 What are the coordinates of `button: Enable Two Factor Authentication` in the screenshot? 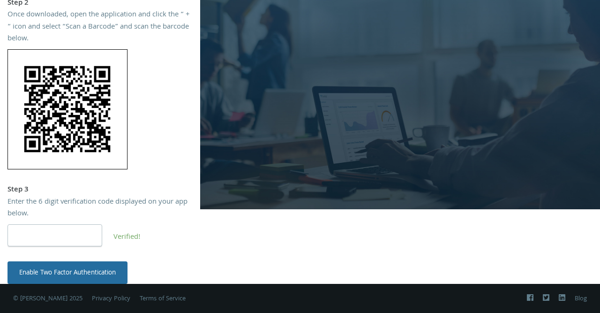 It's located at (68, 272).